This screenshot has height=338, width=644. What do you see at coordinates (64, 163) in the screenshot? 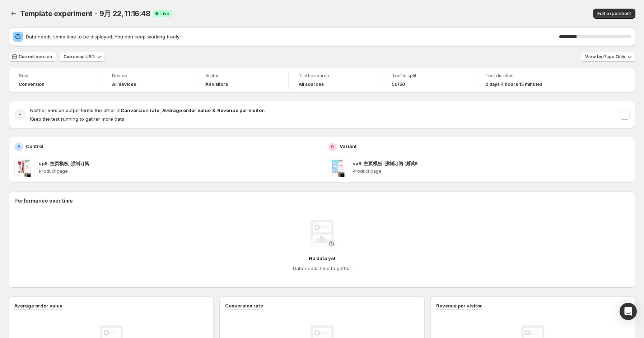
I see `p: sp8-主页模板-强制订阅` at bounding box center [64, 163].